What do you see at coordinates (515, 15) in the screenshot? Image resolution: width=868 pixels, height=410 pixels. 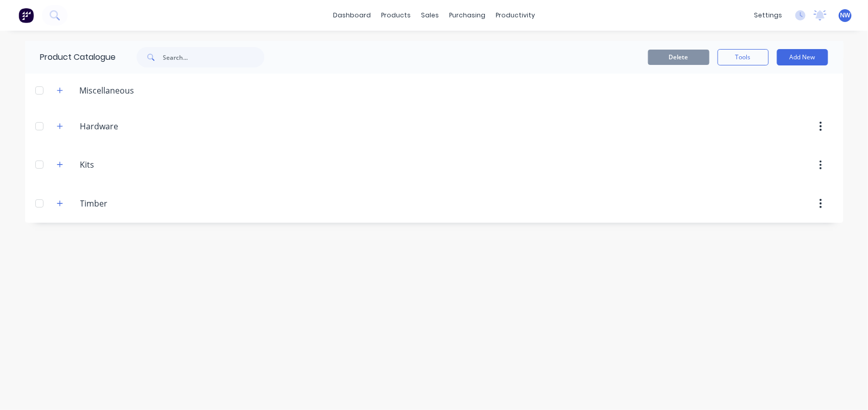 I see `div: productivity` at bounding box center [515, 15].